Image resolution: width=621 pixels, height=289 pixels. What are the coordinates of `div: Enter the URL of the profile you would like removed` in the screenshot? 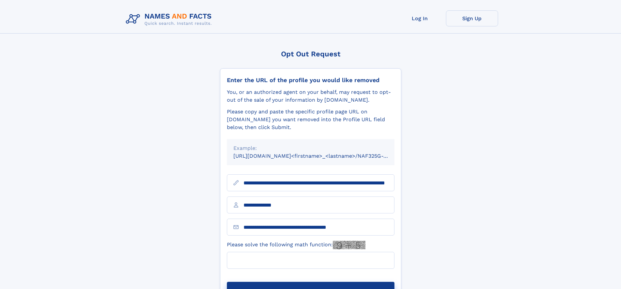 It's located at (311, 80).